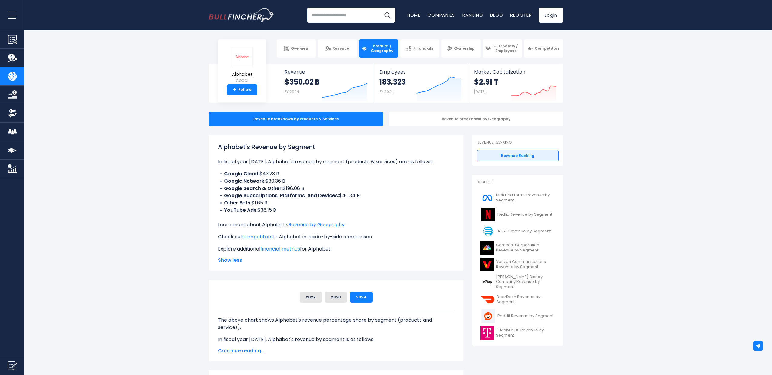  What do you see at coordinates (488, 316) in the screenshot?
I see `img: RDDT logo` at bounding box center [488, 316].